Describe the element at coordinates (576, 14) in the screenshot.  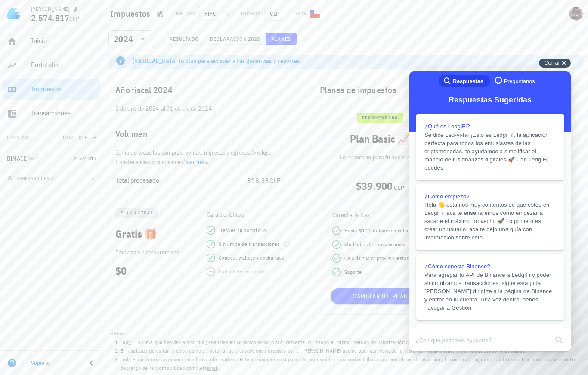
I see `div: avatar` at that location.